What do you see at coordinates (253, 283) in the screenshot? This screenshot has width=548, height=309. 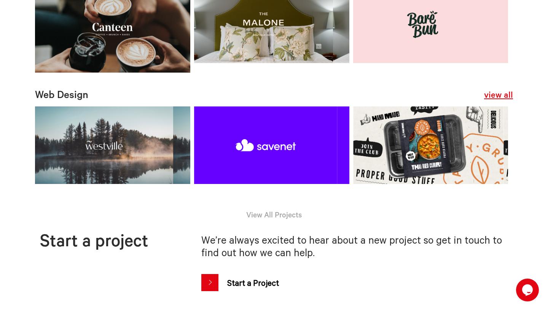 I see `span: Start a Project` at bounding box center [253, 283].